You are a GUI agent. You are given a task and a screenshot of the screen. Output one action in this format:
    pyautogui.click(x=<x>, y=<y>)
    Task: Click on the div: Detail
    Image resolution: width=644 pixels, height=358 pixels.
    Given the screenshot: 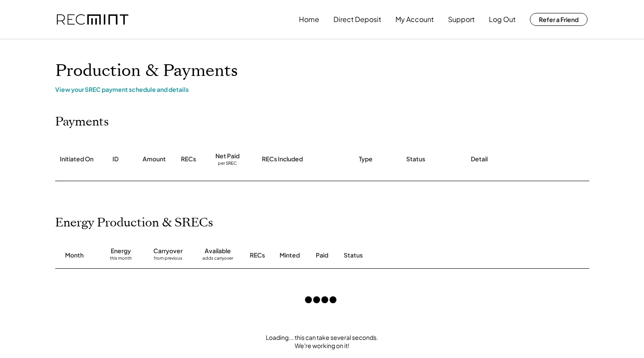 What is the action you would take?
    pyautogui.click(x=479, y=159)
    